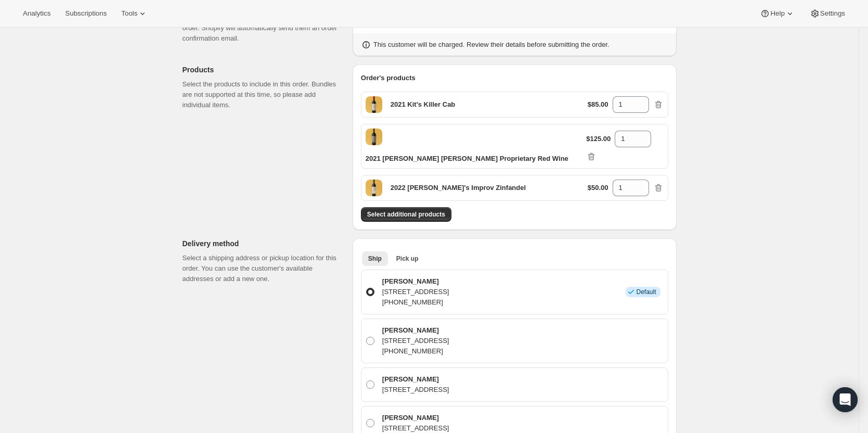  Describe the element at coordinates (828, 13) in the screenshot. I see `button: Settings` at that location.